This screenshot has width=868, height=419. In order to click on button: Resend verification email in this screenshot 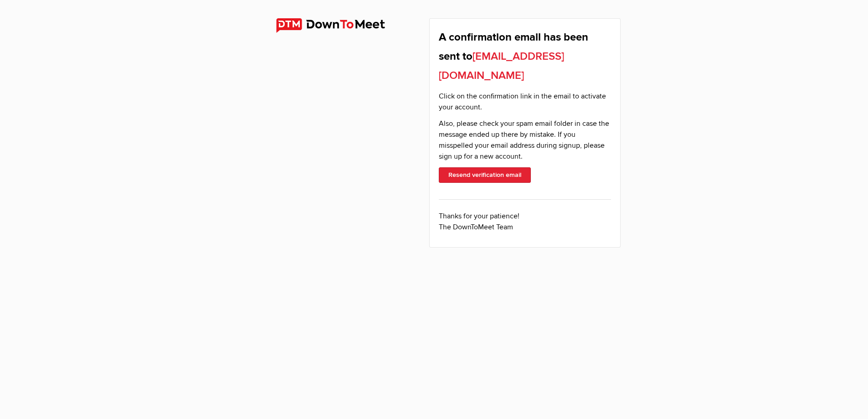, I will do `click(485, 175)`.